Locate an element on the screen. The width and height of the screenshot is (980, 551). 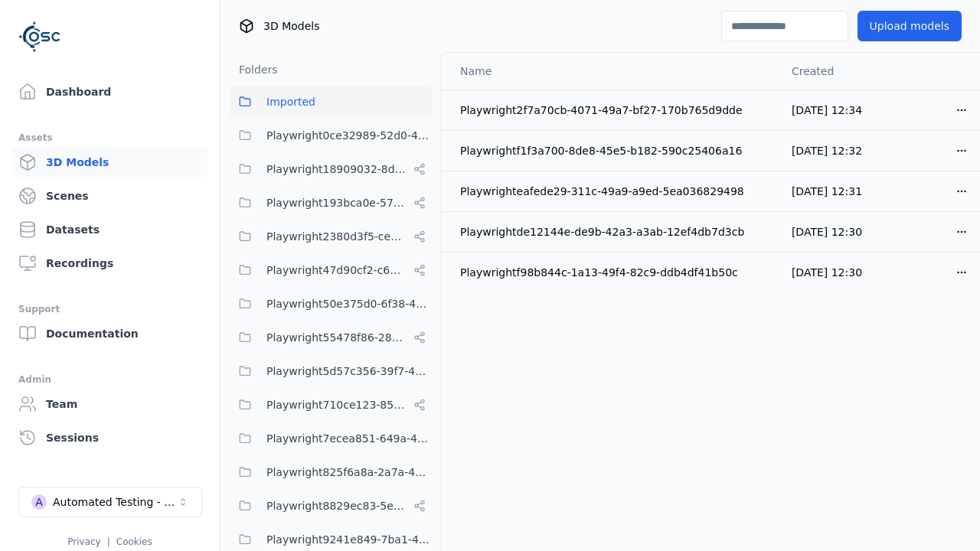
span: Playwright7ecea851-649a-419a-985e-fcff41a98b20 is located at coordinates (349, 439).